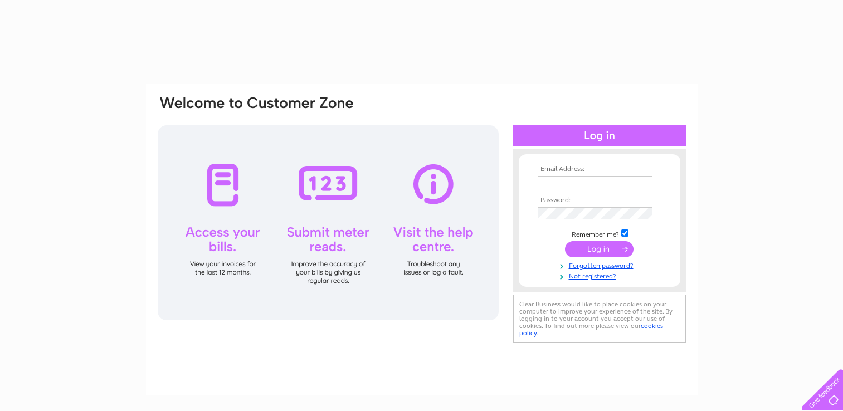 The image size is (843, 411). I want to click on a: Not registered?, so click(600, 275).